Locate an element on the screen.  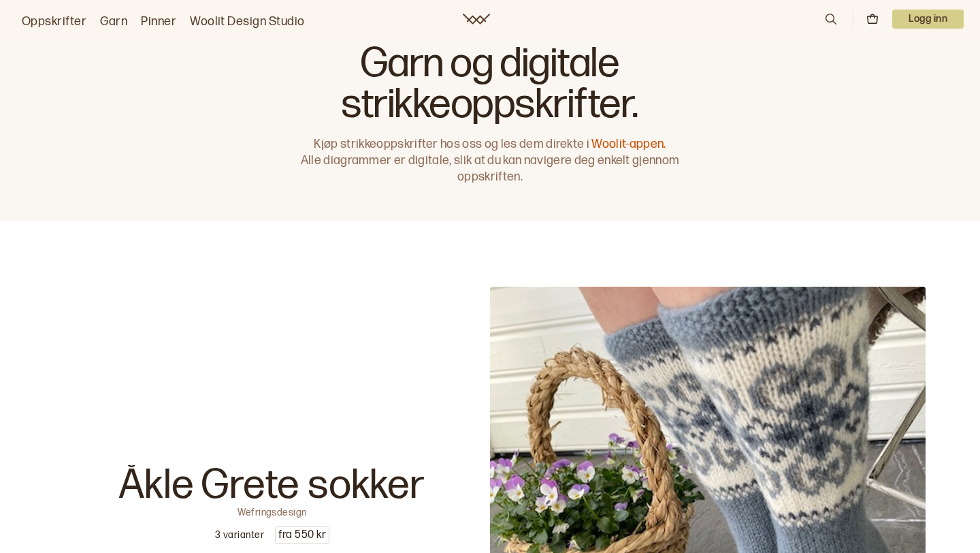
p: Wefringsdesign is located at coordinates (272, 510).